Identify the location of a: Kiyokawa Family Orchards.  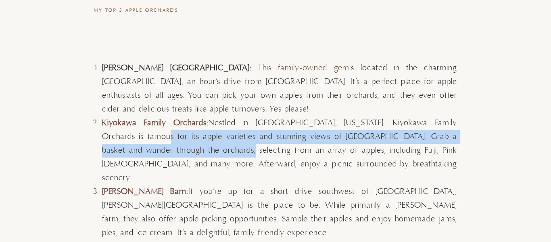
(154, 123).